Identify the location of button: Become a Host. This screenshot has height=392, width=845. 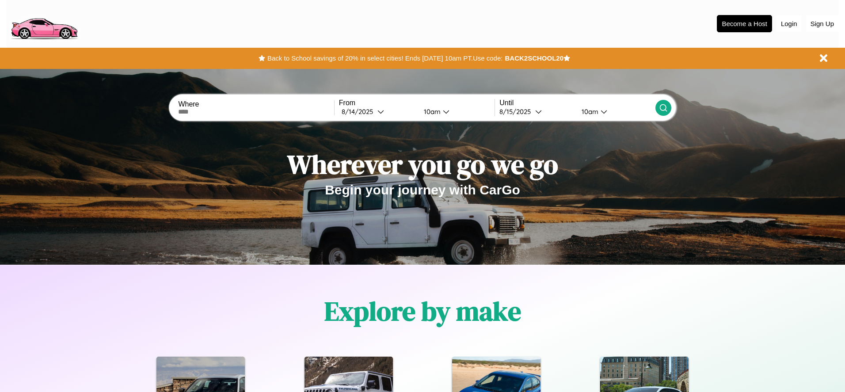
(744, 23).